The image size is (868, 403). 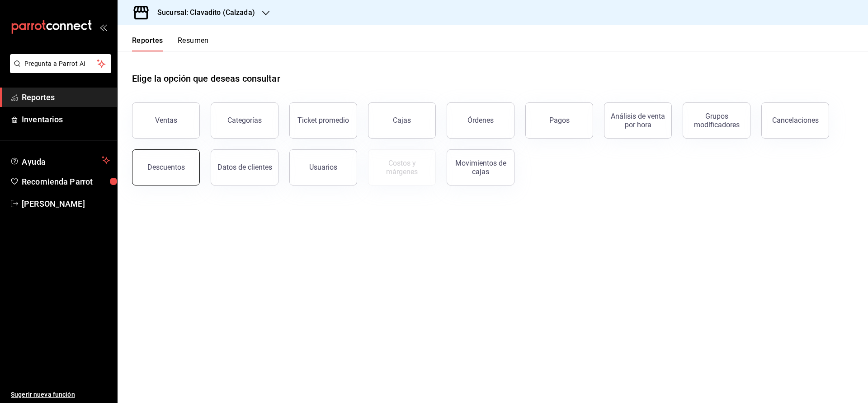 What do you see at coordinates (60, 161) in the screenshot?
I see `span: Ayuda` at bounding box center [60, 161].